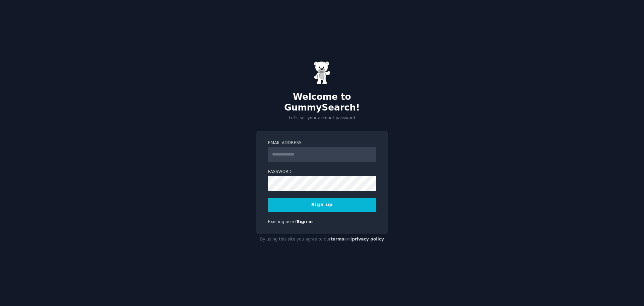 The image size is (644, 306). What do you see at coordinates (322, 143) in the screenshot?
I see `label: Email Address` at bounding box center [322, 143].